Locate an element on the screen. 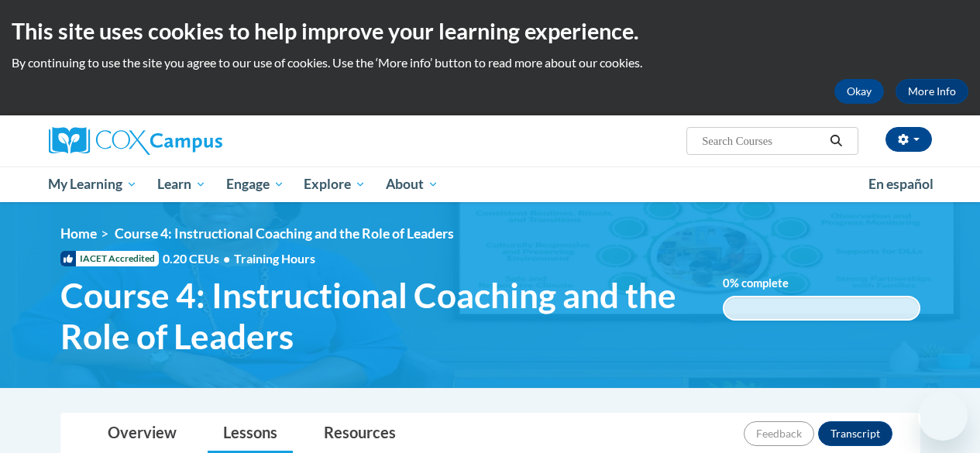  span: 0.20 CEUs is located at coordinates (198, 259).